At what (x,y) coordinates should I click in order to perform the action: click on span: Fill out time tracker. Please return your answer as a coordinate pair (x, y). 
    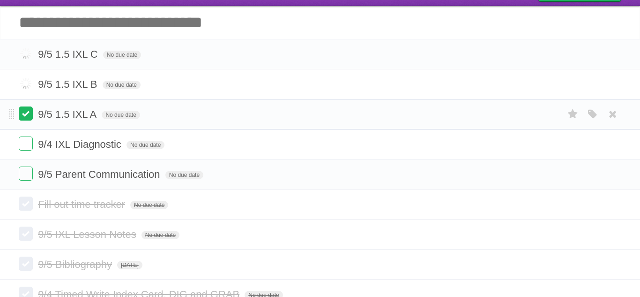
    Looking at the image, I should click on (82, 204).